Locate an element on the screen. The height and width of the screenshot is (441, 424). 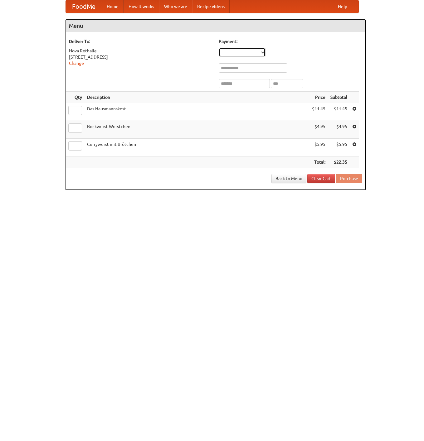
a: Recipe videos is located at coordinates (211, 7).